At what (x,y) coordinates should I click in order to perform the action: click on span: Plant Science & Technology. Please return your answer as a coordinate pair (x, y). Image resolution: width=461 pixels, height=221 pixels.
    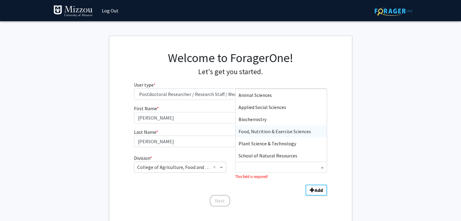
    Looking at the image, I should click on (267, 144).